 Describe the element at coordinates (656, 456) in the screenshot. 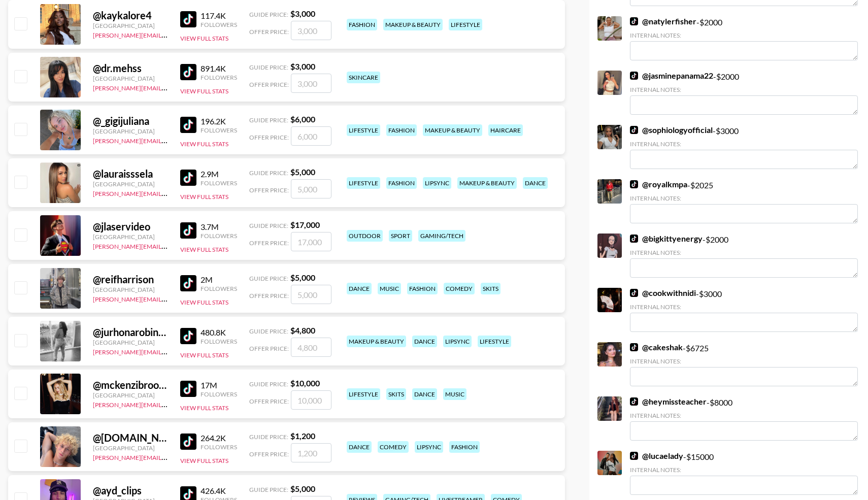

I see `a: @lucaelady` at that location.